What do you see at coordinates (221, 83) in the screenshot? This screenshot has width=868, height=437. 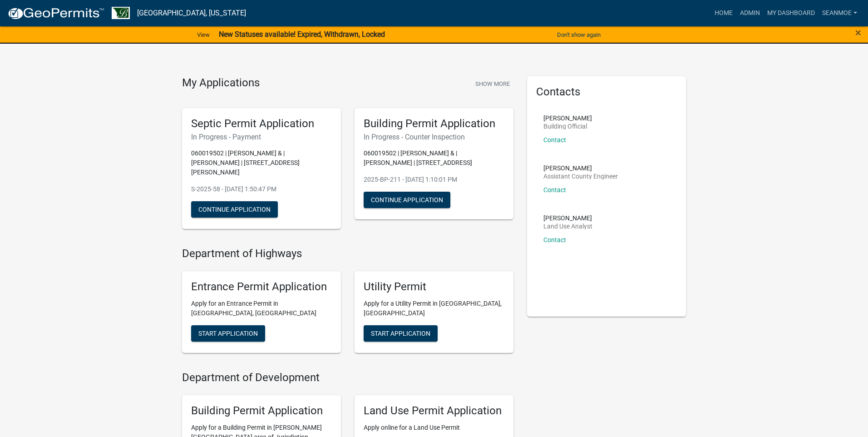 I see `h4: My Applications` at bounding box center [221, 83].